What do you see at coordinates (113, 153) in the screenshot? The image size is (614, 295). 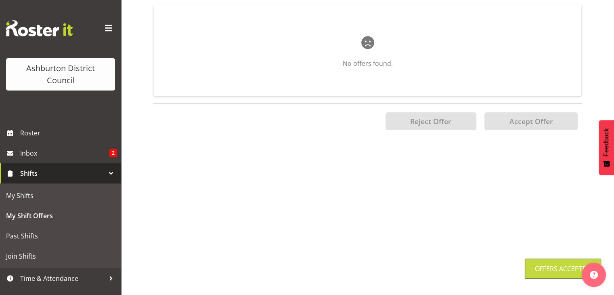 I see `span: 2` at bounding box center [113, 153].